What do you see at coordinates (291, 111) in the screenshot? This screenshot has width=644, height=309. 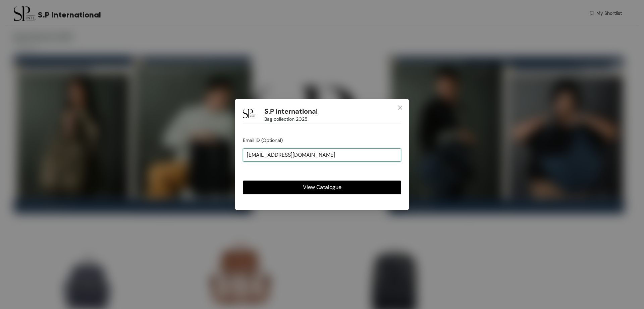 I see `h1: S.P International` at bounding box center [291, 111].